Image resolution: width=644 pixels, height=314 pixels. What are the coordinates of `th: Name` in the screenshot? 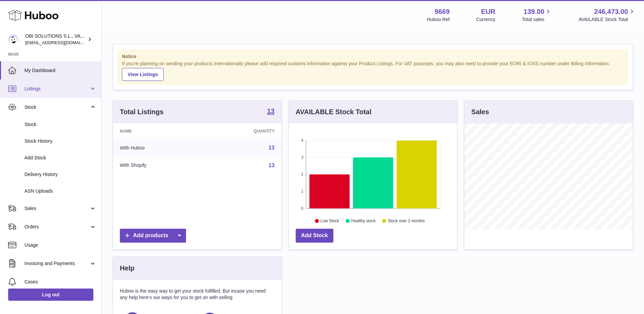 It's located at (158, 131).